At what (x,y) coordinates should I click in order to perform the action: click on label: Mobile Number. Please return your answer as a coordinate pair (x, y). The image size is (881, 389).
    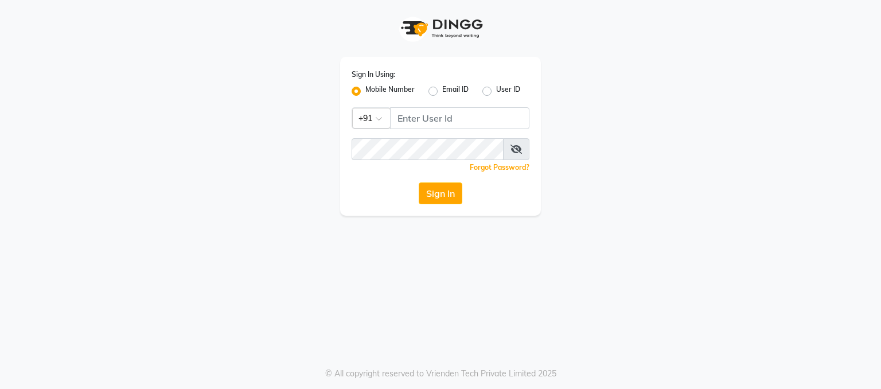
    Looking at the image, I should click on (390, 91).